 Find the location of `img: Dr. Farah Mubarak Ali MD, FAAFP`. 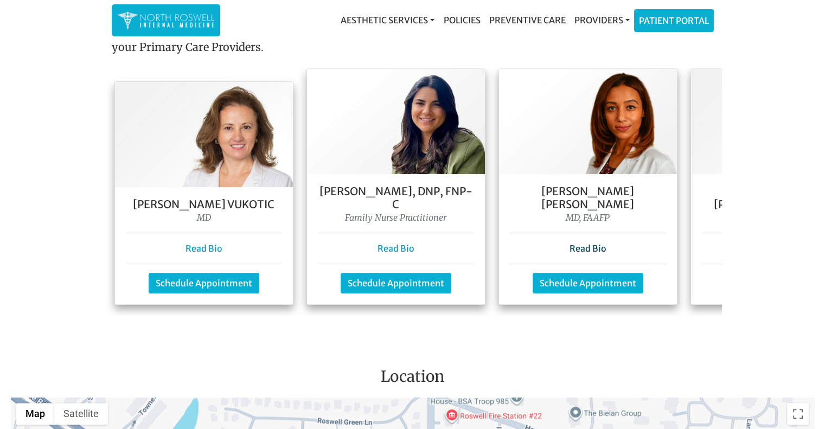

img: Dr. Farah Mubarak Ali MD, FAAFP is located at coordinates (588, 121).